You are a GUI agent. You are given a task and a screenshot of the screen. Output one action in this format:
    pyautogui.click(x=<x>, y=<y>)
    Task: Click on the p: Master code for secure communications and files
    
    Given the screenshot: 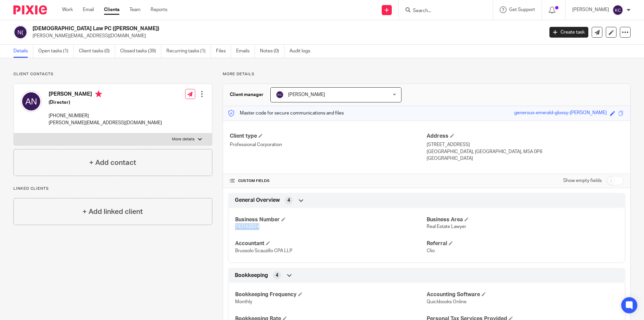 What is the action you would take?
    pyautogui.click(x=286, y=113)
    